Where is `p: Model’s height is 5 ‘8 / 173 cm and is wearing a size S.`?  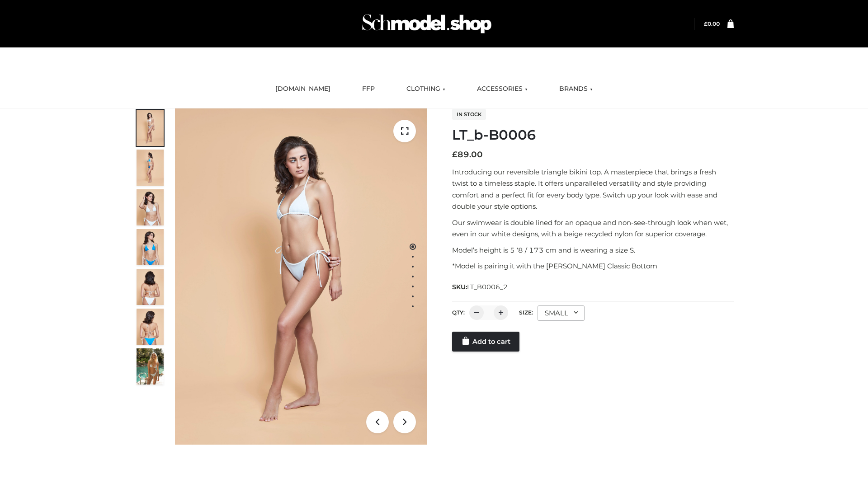 p: Model’s height is 5 ‘8 / 173 cm and is wearing a size S. is located at coordinates (592, 251).